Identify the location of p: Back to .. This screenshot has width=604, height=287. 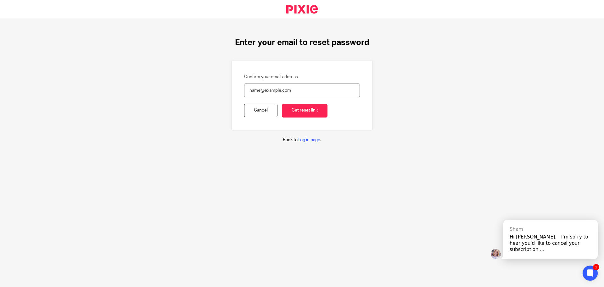
(302, 140).